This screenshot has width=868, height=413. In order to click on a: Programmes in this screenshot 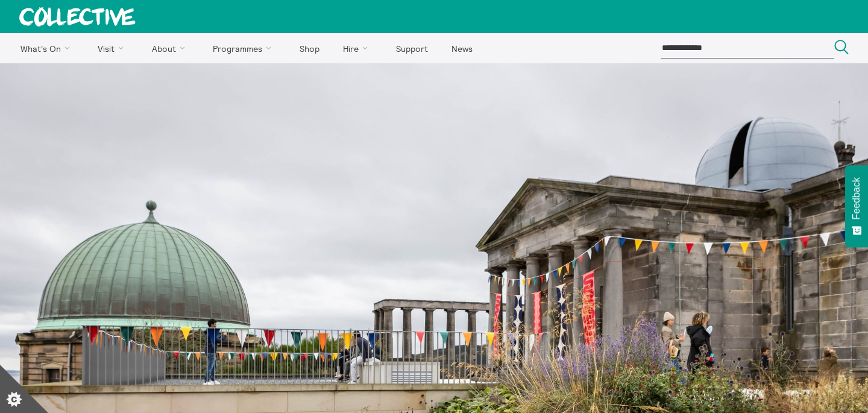, I will do `click(245, 48)`.